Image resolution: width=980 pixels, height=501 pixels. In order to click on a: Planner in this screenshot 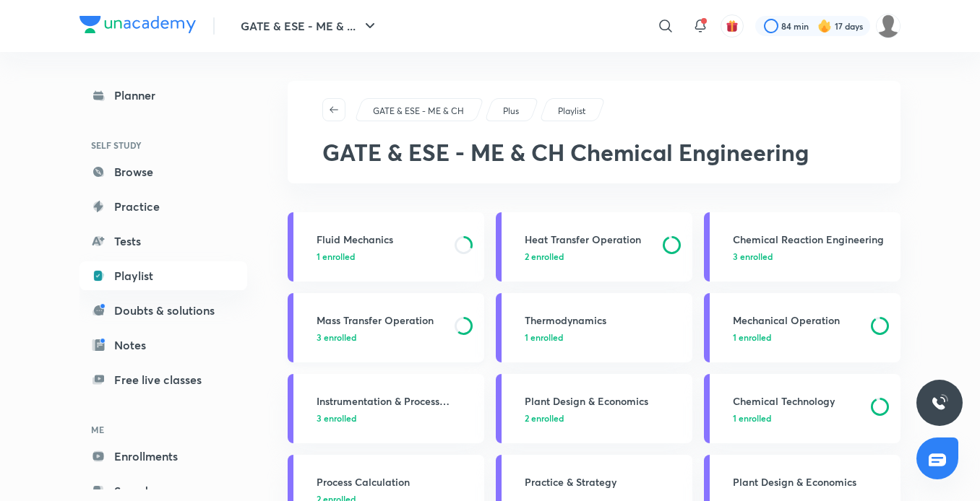, I will do `click(163, 95)`.